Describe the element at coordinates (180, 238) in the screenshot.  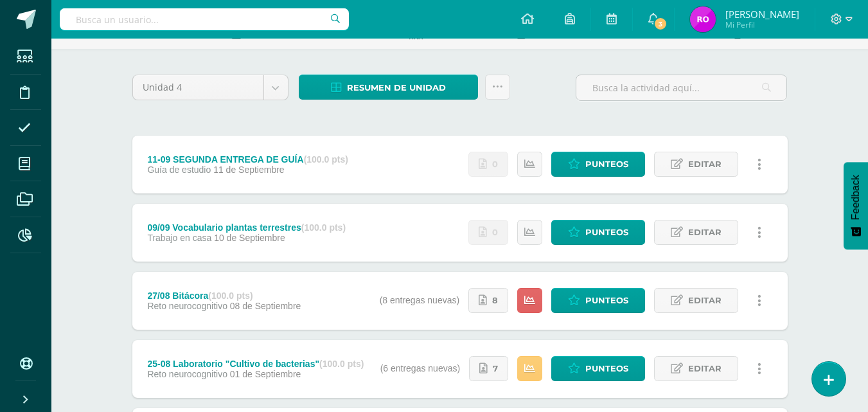
I see `span: Trabajo en casa` at that location.